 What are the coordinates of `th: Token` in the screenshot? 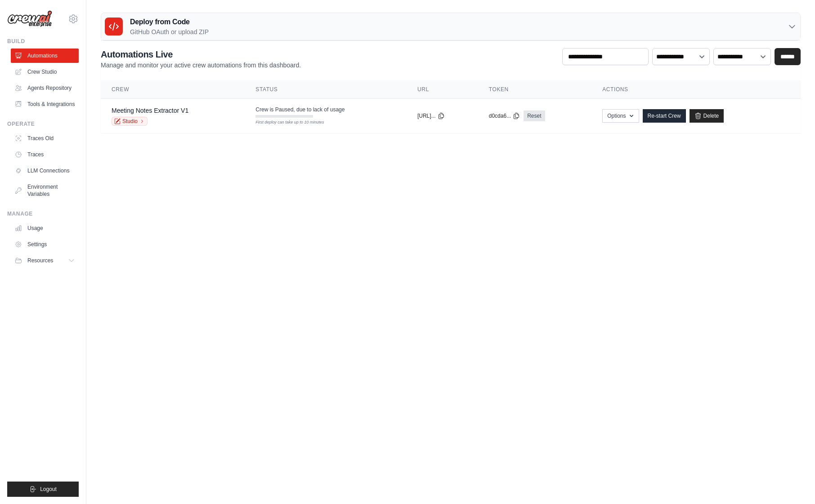 It's located at (534, 89).